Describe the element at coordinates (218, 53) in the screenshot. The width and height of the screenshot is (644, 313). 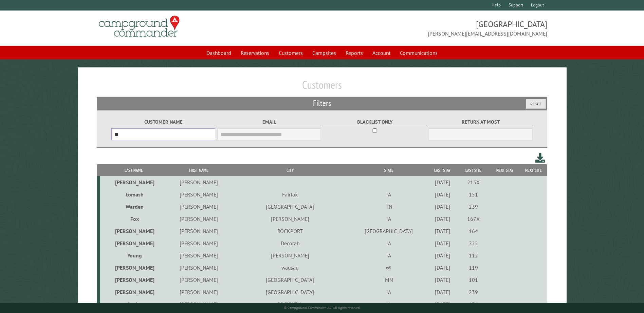
I see `a: Dashboard` at that location.